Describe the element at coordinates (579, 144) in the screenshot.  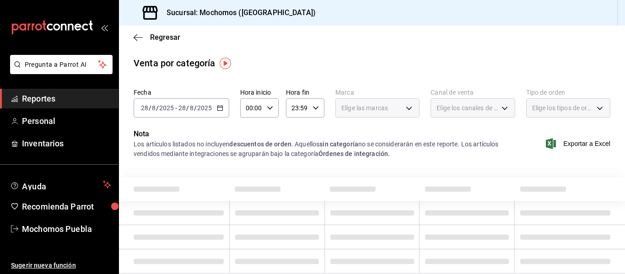
I see `span: Exportar a Excel` at that location.